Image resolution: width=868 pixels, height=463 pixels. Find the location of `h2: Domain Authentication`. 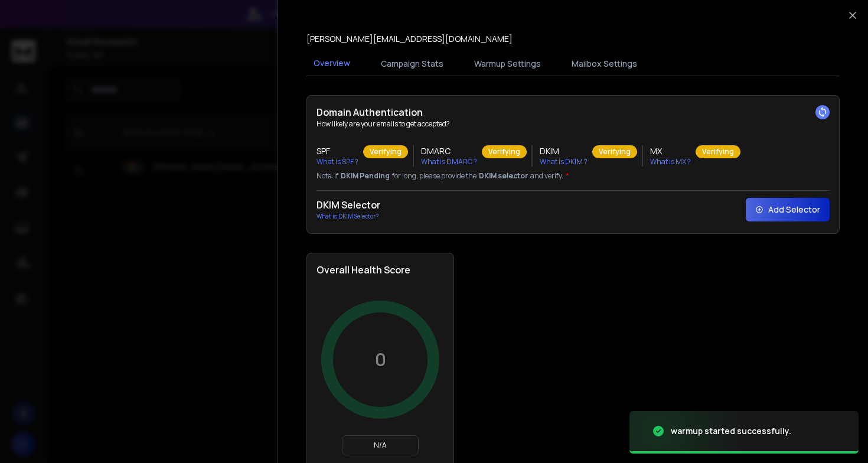

h2: Domain Authentication is located at coordinates (573, 113).